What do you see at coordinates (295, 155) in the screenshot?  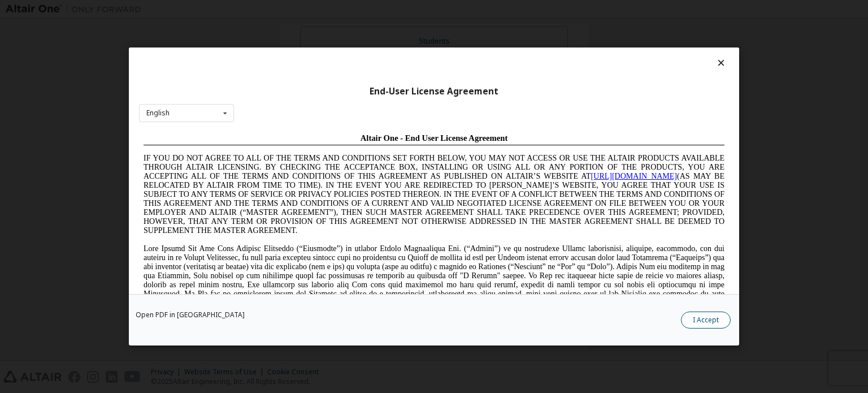 I see `span: Lore Ipsumd Sit Ame Cons Adipisc Elitseddo (“Eiusmodte”) in utlabor Etdolo Magnaaliqua Eni. (“Adm...` at bounding box center [295, 155].